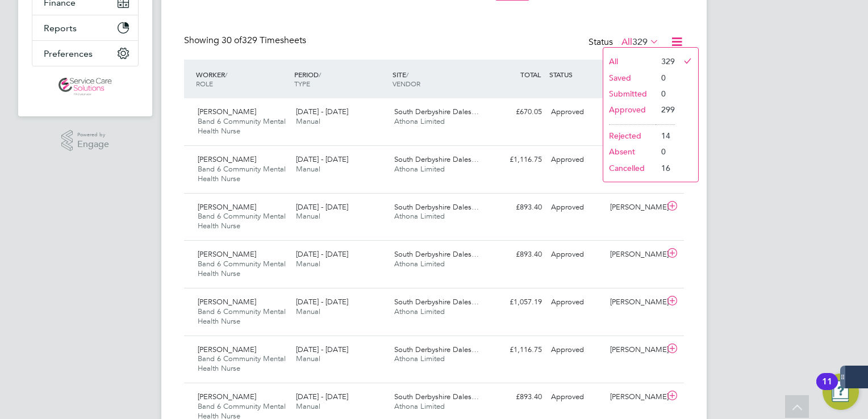 Image resolution: width=868 pixels, height=419 pixels. What do you see at coordinates (85, 87) in the screenshot?
I see `a: Go to home page` at bounding box center [85, 87].